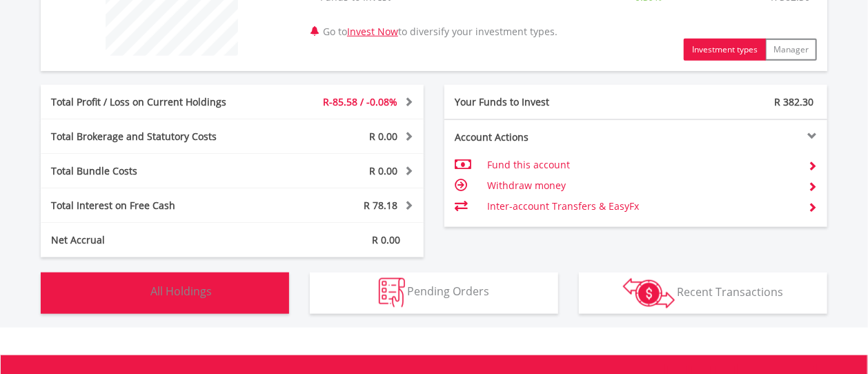  What do you see at coordinates (641, 165) in the screenshot?
I see `td: Fund this account` at bounding box center [641, 165].